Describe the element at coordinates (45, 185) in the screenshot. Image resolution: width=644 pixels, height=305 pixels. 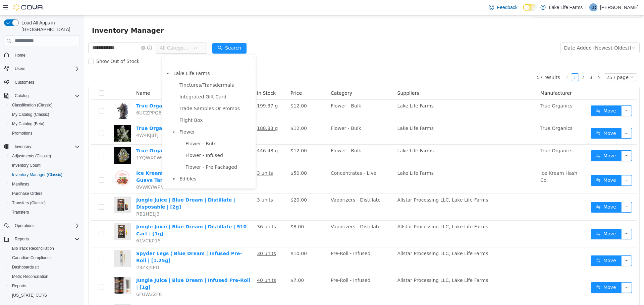
I see `button: Manifests` at that location.